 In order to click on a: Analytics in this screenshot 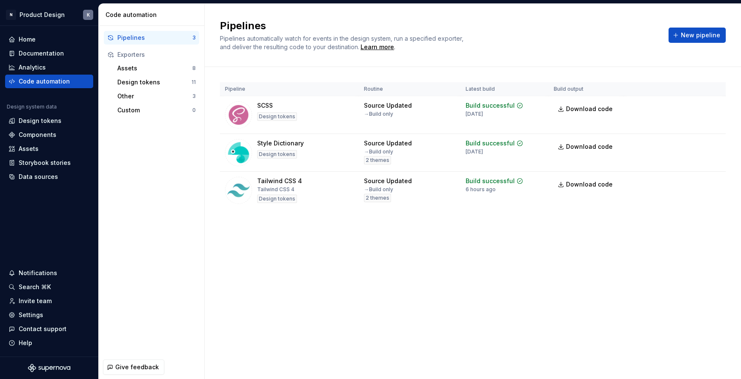, I will do `click(49, 67)`.